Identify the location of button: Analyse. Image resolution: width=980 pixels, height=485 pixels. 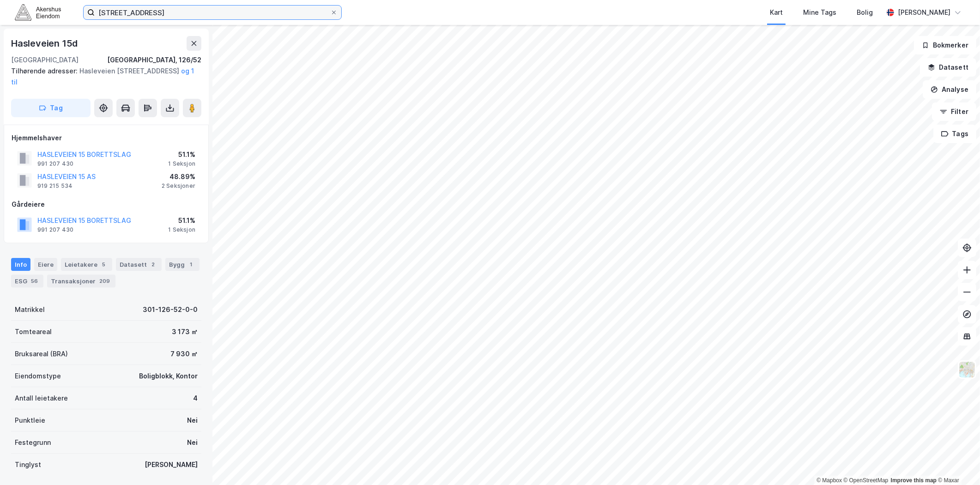
(950, 90).